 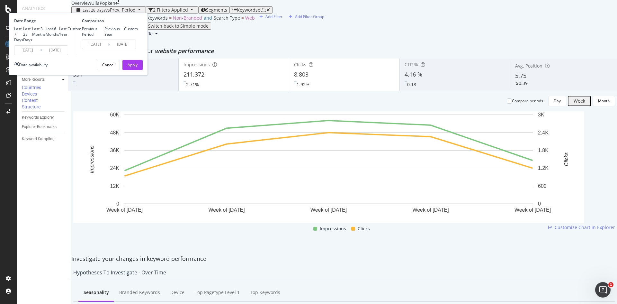 What do you see at coordinates (44, 100) in the screenshot?
I see `a: Content` at bounding box center [44, 100].